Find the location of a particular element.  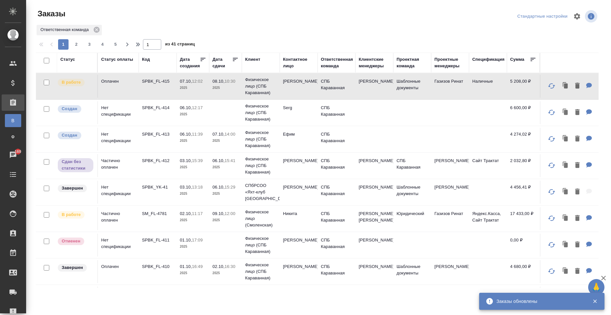

p: 12:02 is located at coordinates (197, 81).